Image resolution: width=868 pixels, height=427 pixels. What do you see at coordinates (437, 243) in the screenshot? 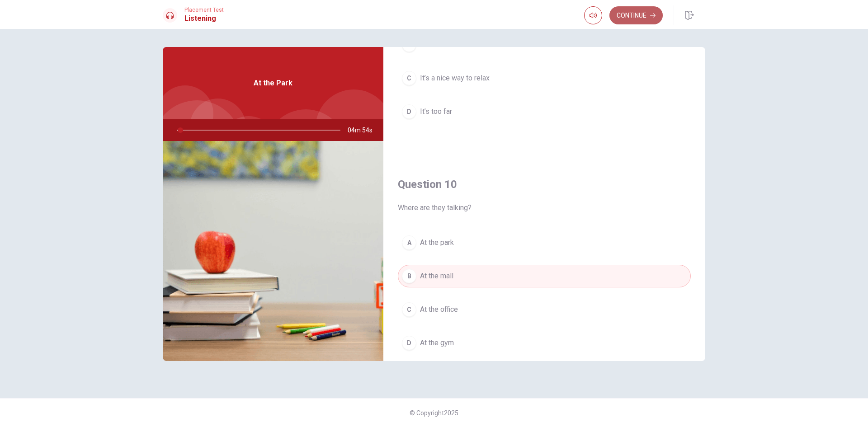
I see `span: At the park` at bounding box center [437, 243].